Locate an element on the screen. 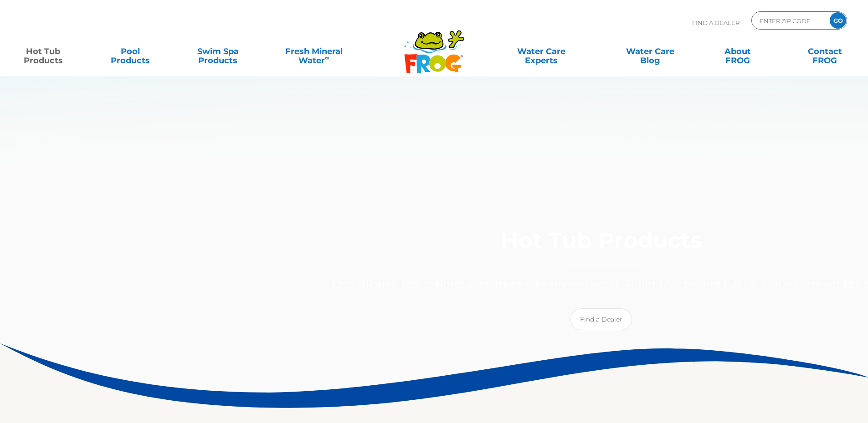  a: Water CareExperts is located at coordinates (541, 52).